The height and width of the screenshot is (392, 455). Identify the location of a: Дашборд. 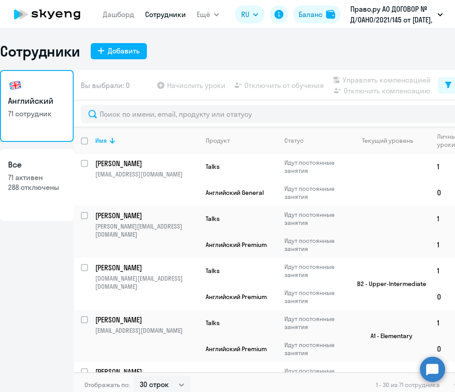
(119, 14).